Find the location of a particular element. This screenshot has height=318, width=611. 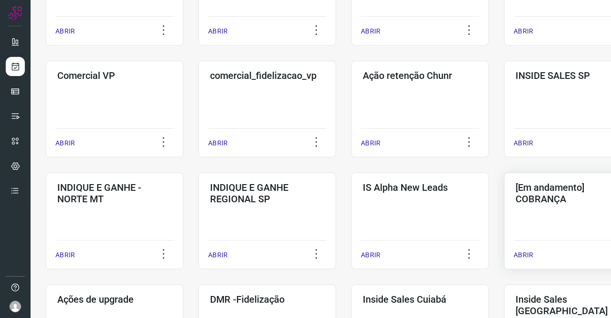

h3: Inside Sales Cuiabá is located at coordinates (420, 299).